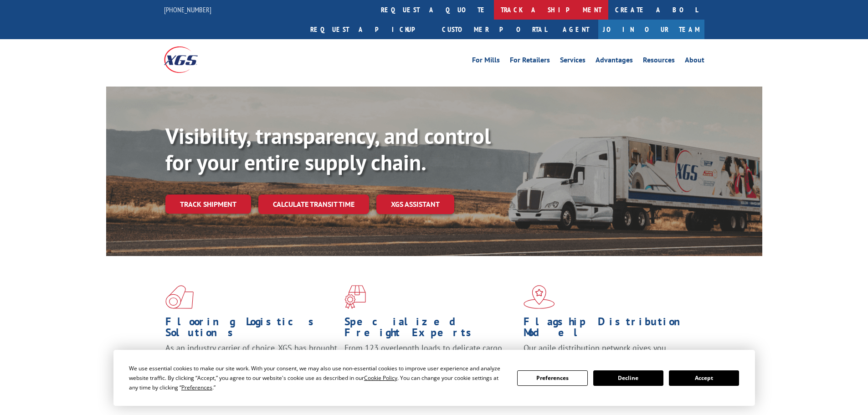  I want to click on a: Services, so click(573, 62).